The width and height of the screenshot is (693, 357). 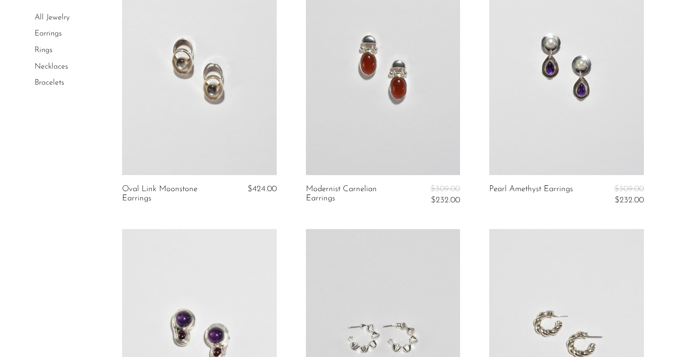 What do you see at coordinates (48, 34) in the screenshot?
I see `a: Earrings` at bounding box center [48, 34].